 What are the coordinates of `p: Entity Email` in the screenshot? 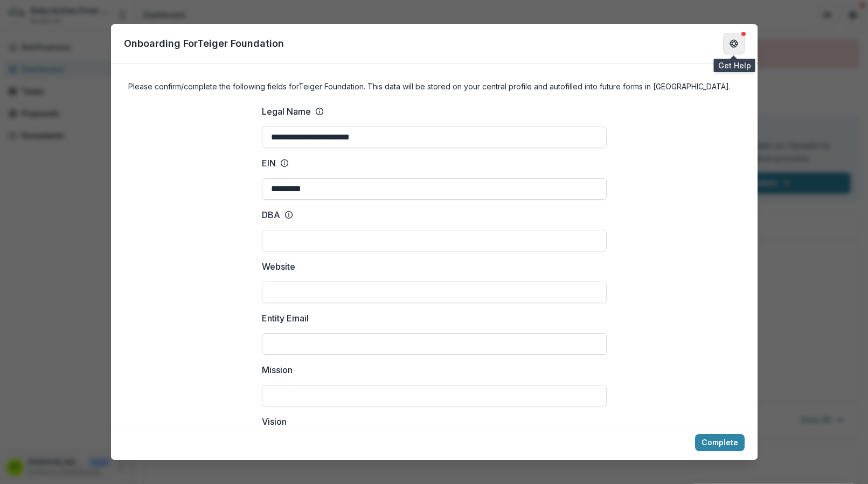 It's located at (285, 318).